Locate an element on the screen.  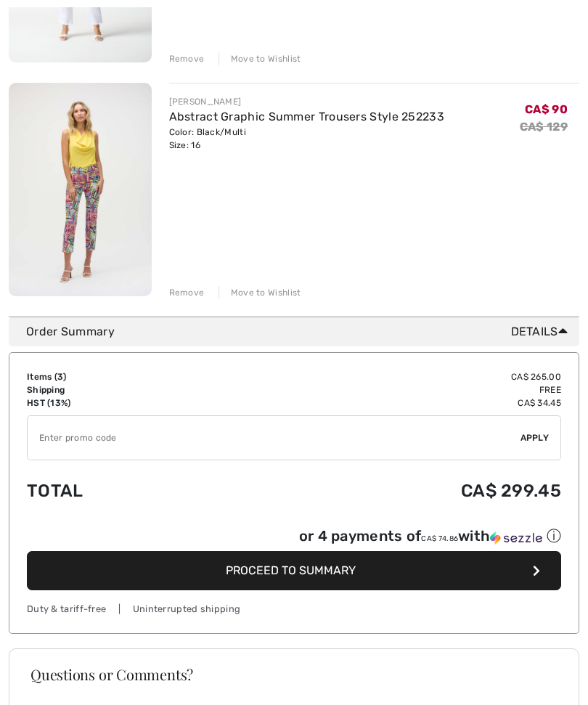
div: Order Summary is located at coordinates (300, 331).